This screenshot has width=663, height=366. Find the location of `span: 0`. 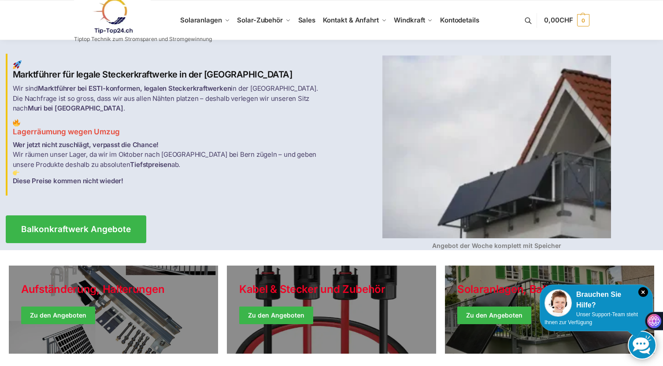

span: 0 is located at coordinates (583, 20).